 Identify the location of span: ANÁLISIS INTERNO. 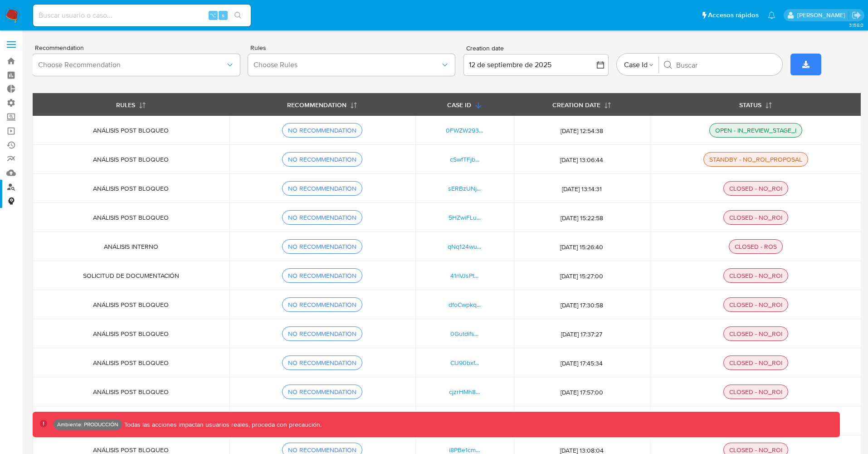
(131, 247).